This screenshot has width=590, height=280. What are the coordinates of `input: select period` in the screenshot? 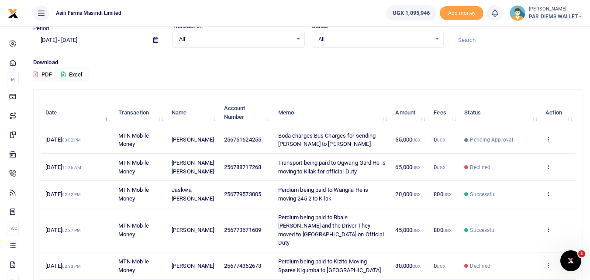 It's located at (90, 40).